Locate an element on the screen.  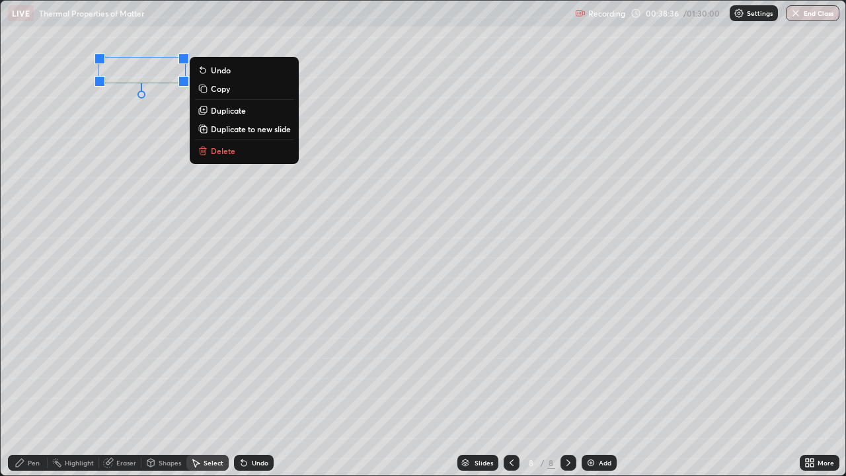
p: Settings is located at coordinates (760, 13).